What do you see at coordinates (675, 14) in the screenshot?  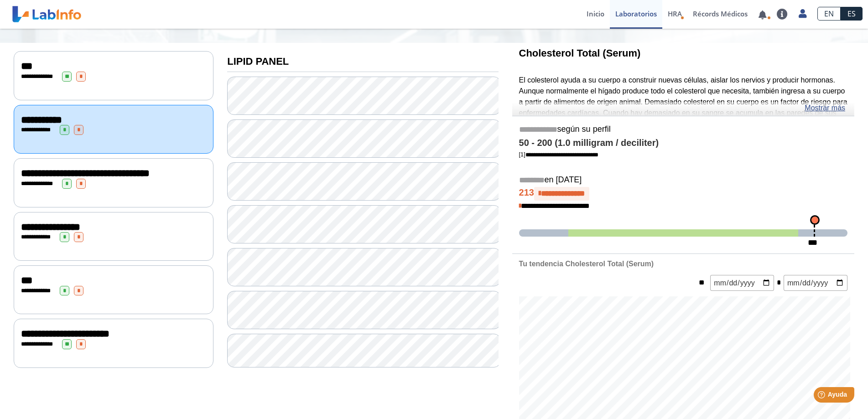 I see `span: HRA` at bounding box center [675, 14].